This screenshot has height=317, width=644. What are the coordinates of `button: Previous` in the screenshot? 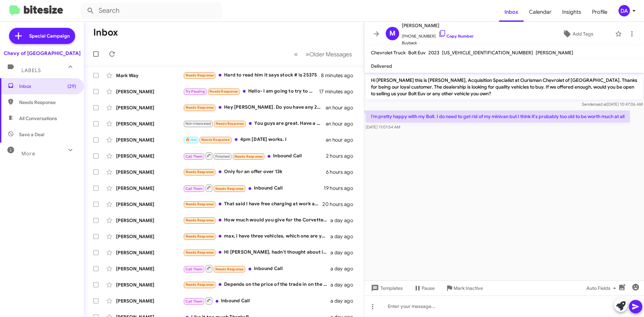 It's located at (295, 54).